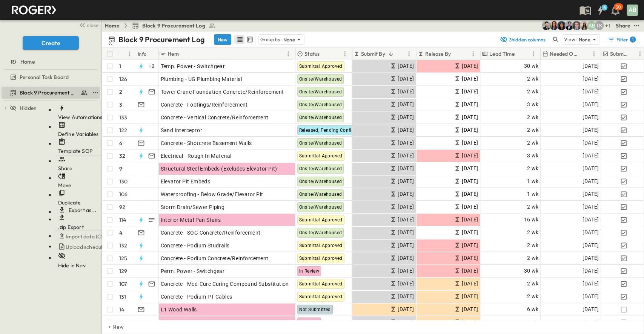  I want to click on div: Block 9 Procurement LogtestView AutomationsDefine VariablesTemplate SOPShareMoveDuplicateExport a..., so click(51, 93).